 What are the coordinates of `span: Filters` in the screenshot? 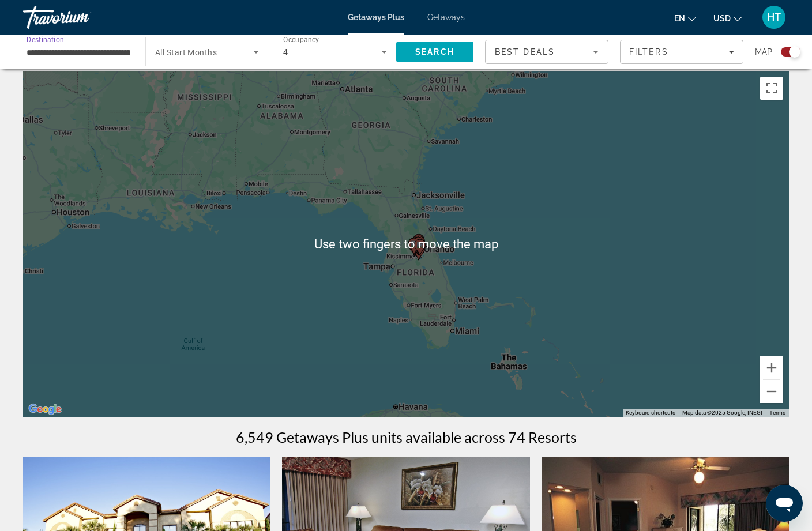 It's located at (649, 51).